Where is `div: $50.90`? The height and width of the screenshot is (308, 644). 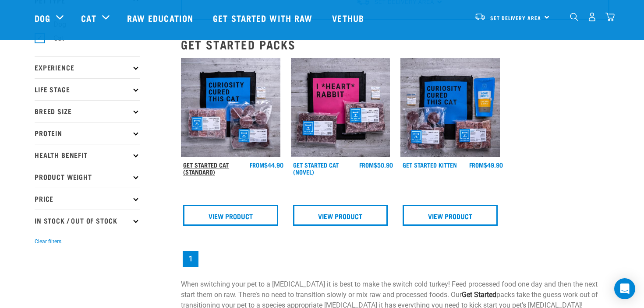 div: $50.90 is located at coordinates (376, 165).